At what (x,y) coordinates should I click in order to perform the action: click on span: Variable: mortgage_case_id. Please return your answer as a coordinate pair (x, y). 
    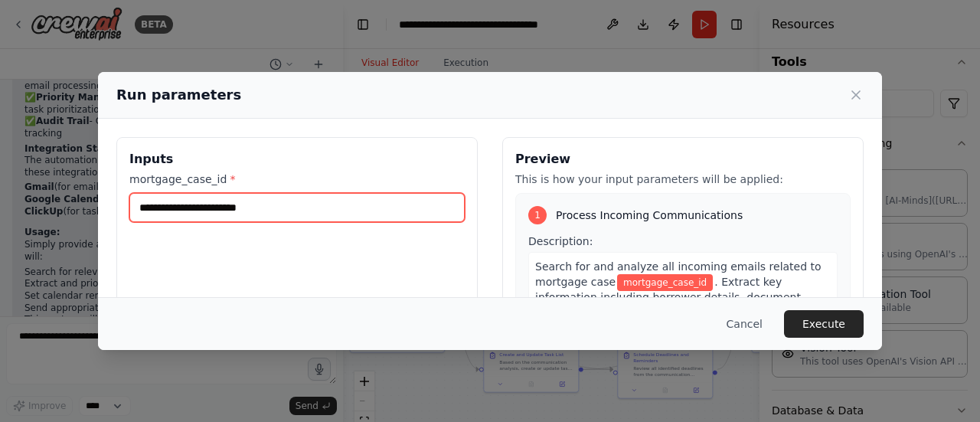
    Looking at the image, I should click on (665, 282).